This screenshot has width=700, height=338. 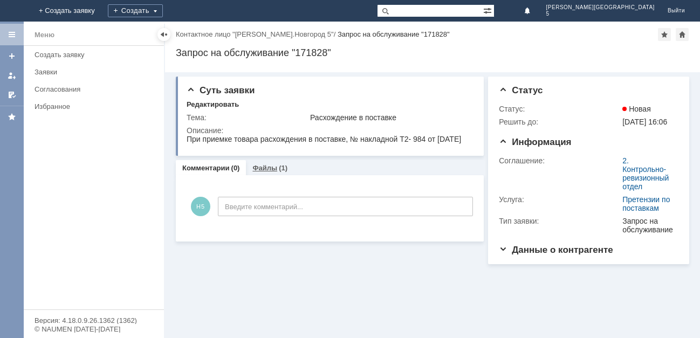 What do you see at coordinates (559, 122) in the screenshot?
I see `div: Решить до:` at bounding box center [559, 122].